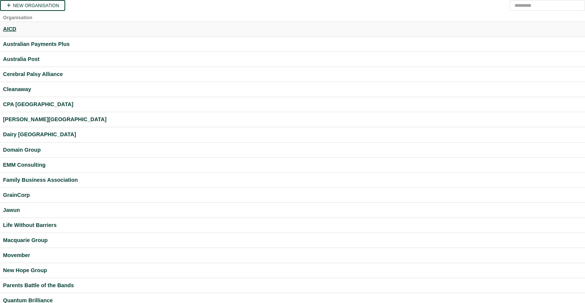  I want to click on div: Jawun, so click(292, 210).